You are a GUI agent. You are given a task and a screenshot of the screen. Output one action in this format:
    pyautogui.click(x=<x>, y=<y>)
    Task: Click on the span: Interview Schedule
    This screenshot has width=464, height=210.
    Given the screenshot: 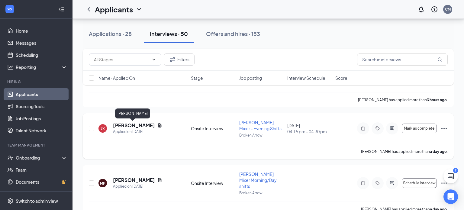 What is the action you would take?
    pyautogui.click(x=306, y=78)
    